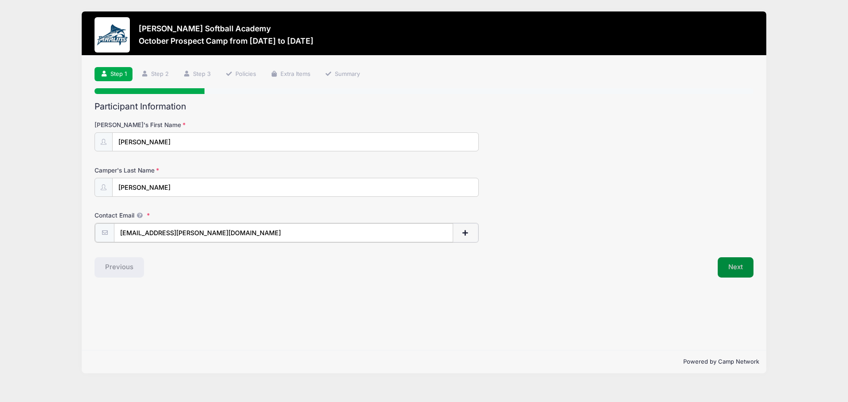  I want to click on a: Step 3, so click(197, 74).